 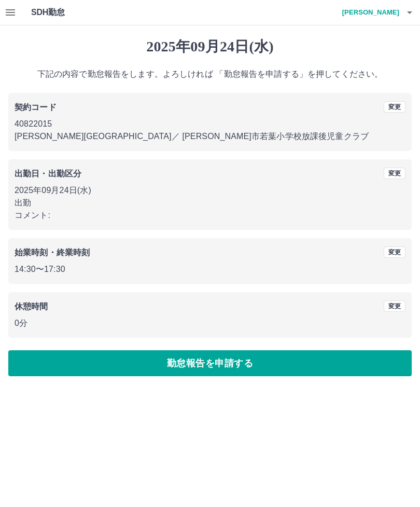 I want to click on h1: 2025年09月24日(水), so click(x=210, y=47).